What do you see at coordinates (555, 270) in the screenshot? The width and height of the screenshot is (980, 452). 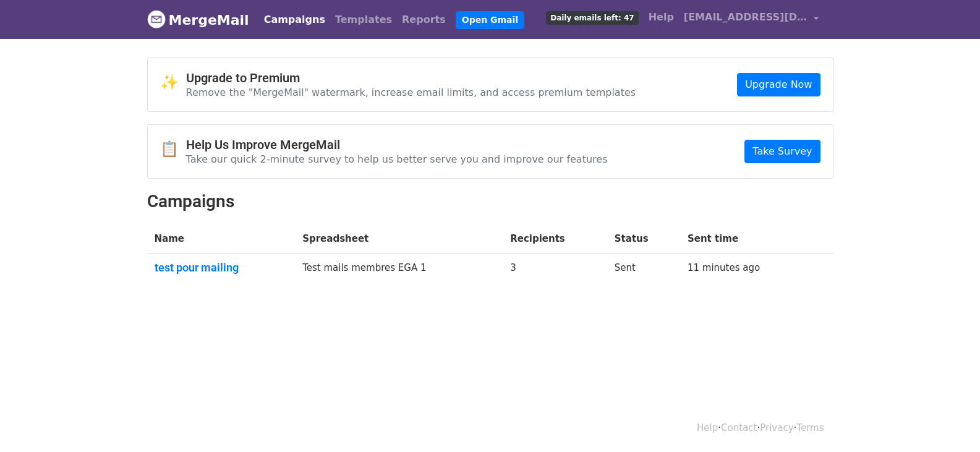 I see `td: 3` at bounding box center [555, 270].